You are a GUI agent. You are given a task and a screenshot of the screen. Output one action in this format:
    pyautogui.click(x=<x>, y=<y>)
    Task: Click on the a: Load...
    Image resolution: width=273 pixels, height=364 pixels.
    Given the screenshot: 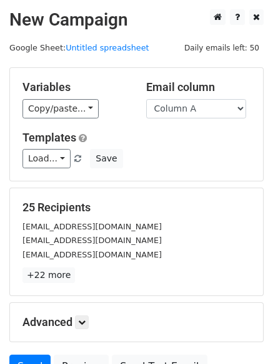 What is the action you would take?
    pyautogui.click(x=46, y=158)
    